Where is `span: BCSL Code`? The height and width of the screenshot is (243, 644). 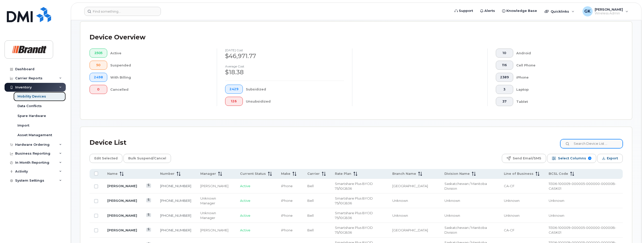
span: BCSL Code is located at coordinates (558, 173).